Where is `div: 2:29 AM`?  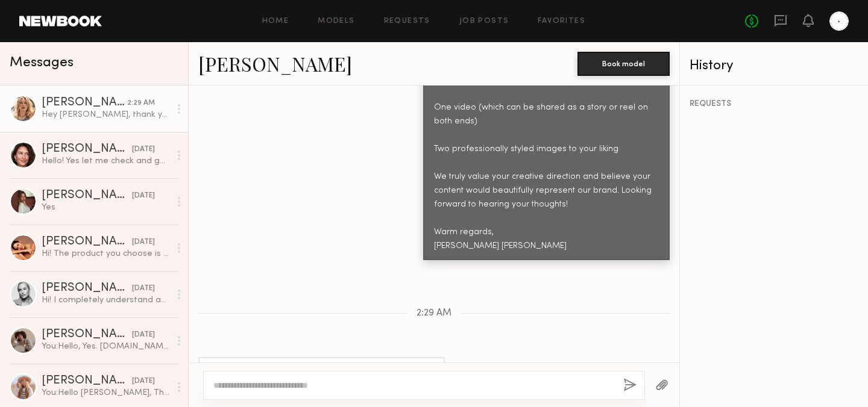 div: 2:29 AM is located at coordinates (141, 103).